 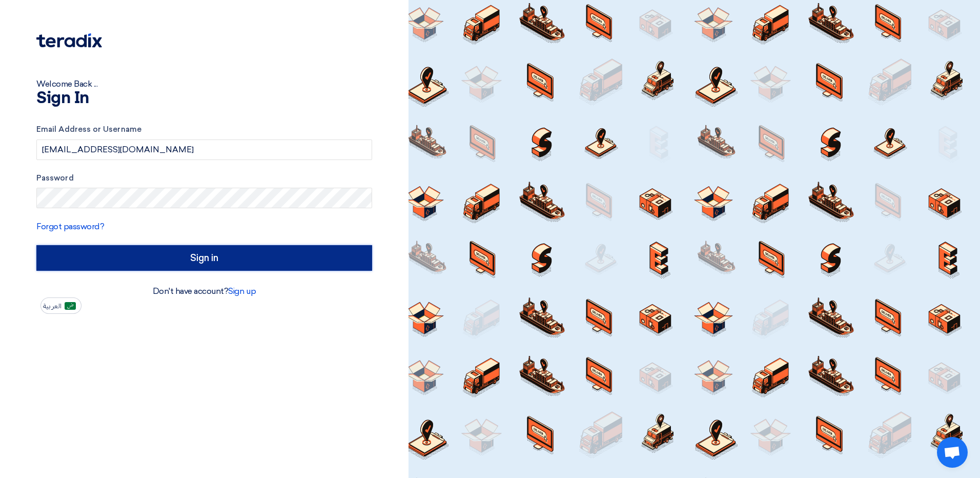 I want to click on div: Welcome Back ..., so click(x=204, y=84).